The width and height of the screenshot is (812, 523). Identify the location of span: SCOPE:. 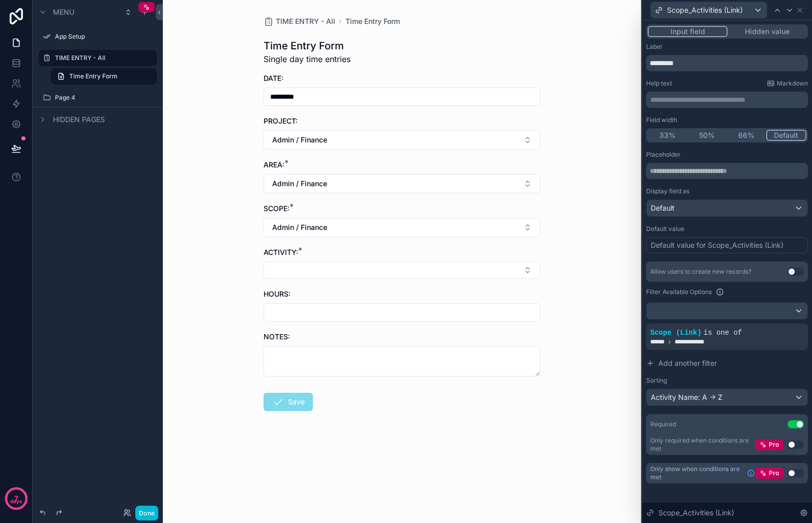
(277, 208).